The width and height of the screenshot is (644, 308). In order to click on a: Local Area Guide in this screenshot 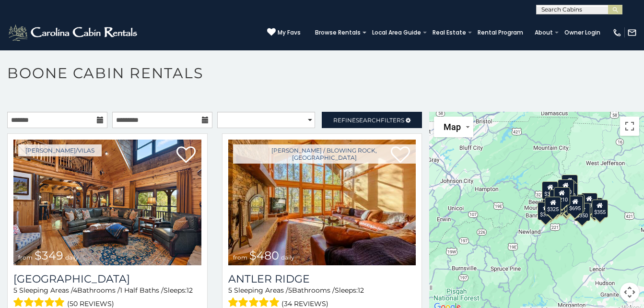, I will do `click(396, 32)`.